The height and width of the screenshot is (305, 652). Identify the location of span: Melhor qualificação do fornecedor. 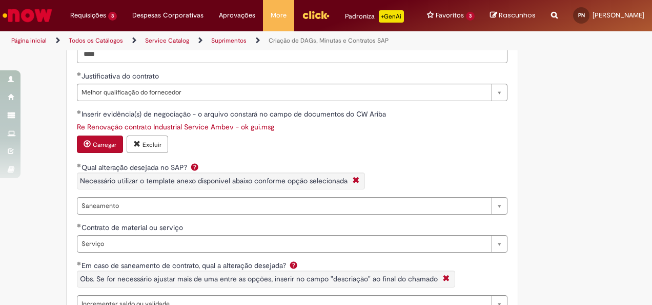
(284, 92).